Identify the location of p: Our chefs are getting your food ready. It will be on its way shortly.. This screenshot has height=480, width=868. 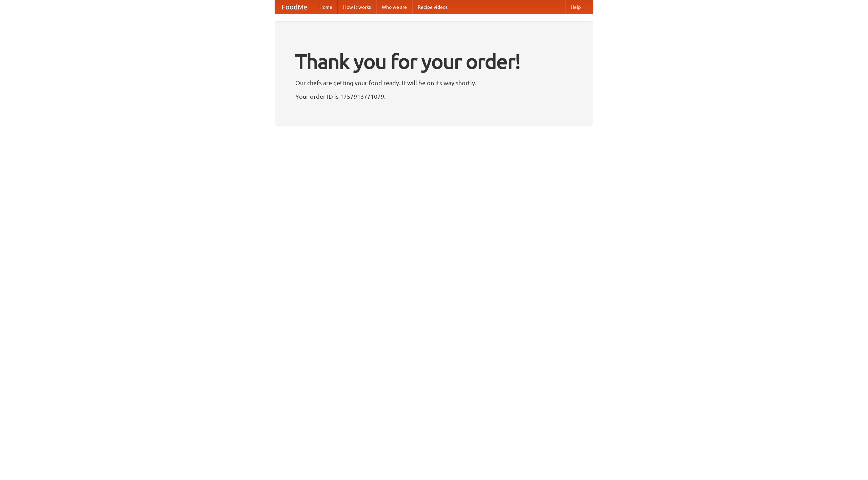
(434, 83).